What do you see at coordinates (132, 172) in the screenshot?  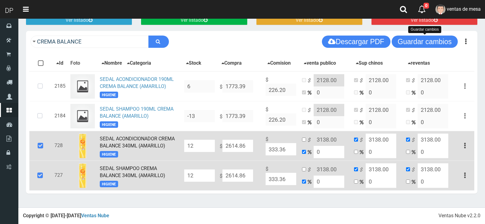 I see `a: SEDAL SHAMPOO CREMA BALANCE 340ML (AMARILLO)` at bounding box center [132, 172].